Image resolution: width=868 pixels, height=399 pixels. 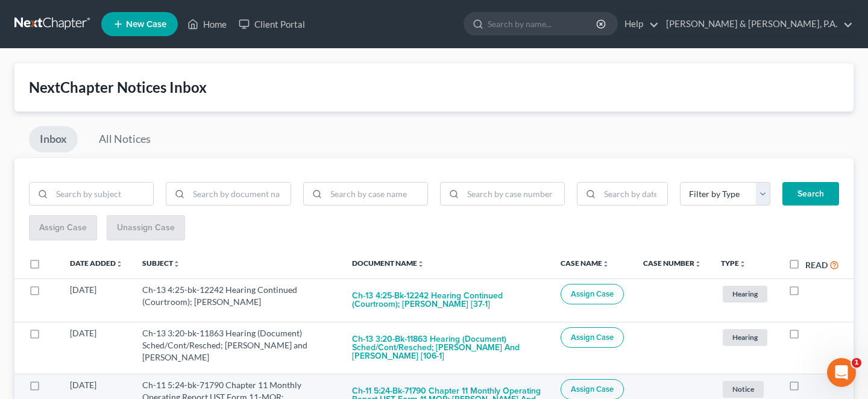 What do you see at coordinates (811, 194) in the screenshot?
I see `button: Search` at bounding box center [811, 194].